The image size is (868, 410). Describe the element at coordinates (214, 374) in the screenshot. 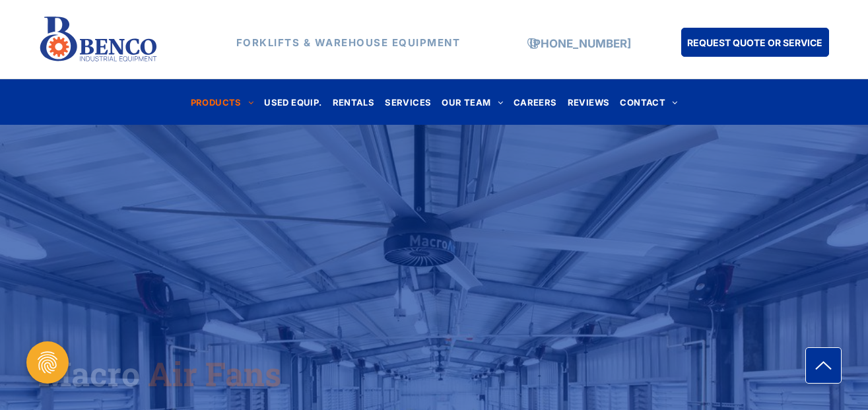

I see `span: Air Fans` at that location.